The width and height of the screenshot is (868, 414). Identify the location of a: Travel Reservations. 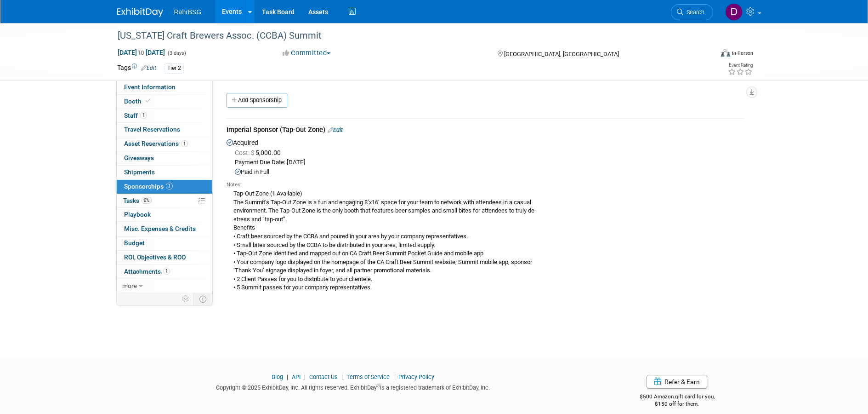
(165, 130).